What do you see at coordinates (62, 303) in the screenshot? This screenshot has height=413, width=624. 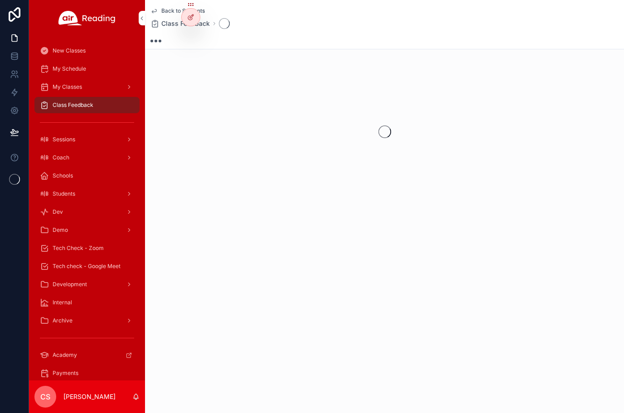 I see `span: Internal` at bounding box center [62, 303].